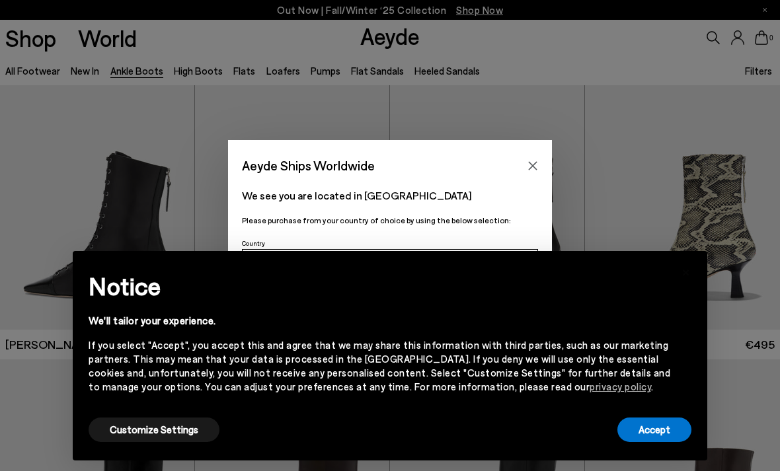 This screenshot has width=780, height=471. What do you see at coordinates (379, 366) in the screenshot?
I see `div: If you select "Accept", you accept this and agree that we may share this information with third p...` at bounding box center [379, 366].